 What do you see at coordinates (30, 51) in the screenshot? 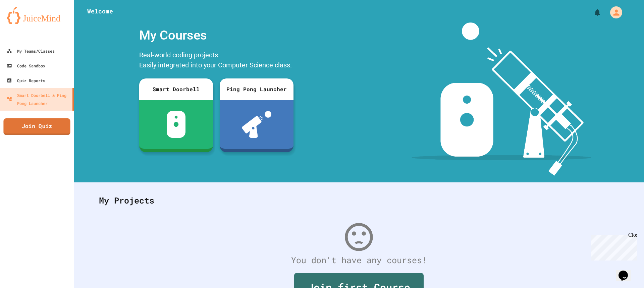
I see `div: My Teams/Classes` at bounding box center [30, 51].